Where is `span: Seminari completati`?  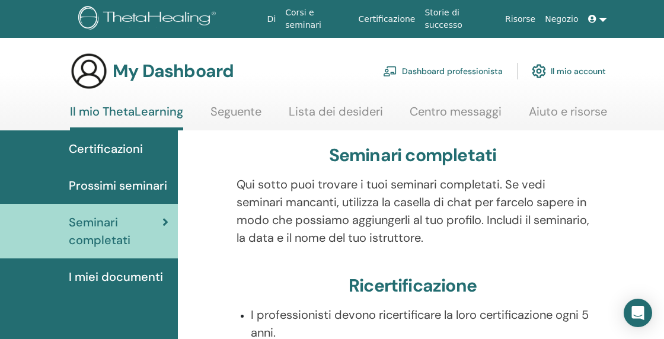 span: Seminari completati is located at coordinates (116, 231).